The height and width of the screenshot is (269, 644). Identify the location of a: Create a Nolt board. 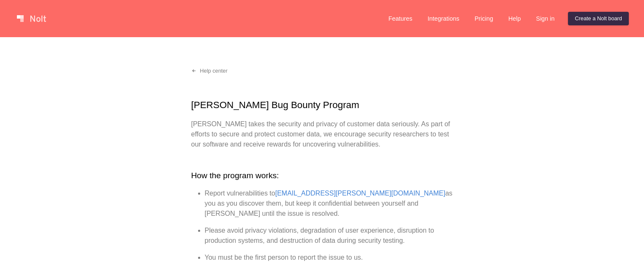
(598, 19).